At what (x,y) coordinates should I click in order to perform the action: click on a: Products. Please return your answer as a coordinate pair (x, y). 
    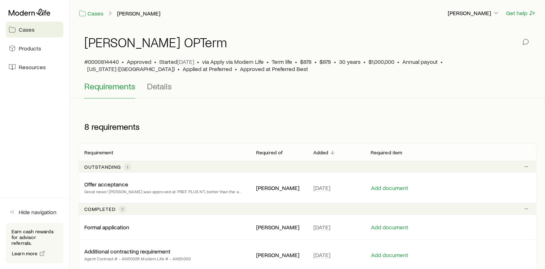
    Looking at the image, I should click on (35, 48).